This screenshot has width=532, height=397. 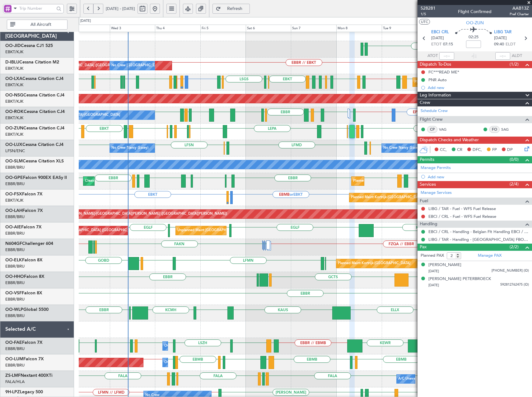 I want to click on span: Dispatch To-Dos, so click(x=435, y=65).